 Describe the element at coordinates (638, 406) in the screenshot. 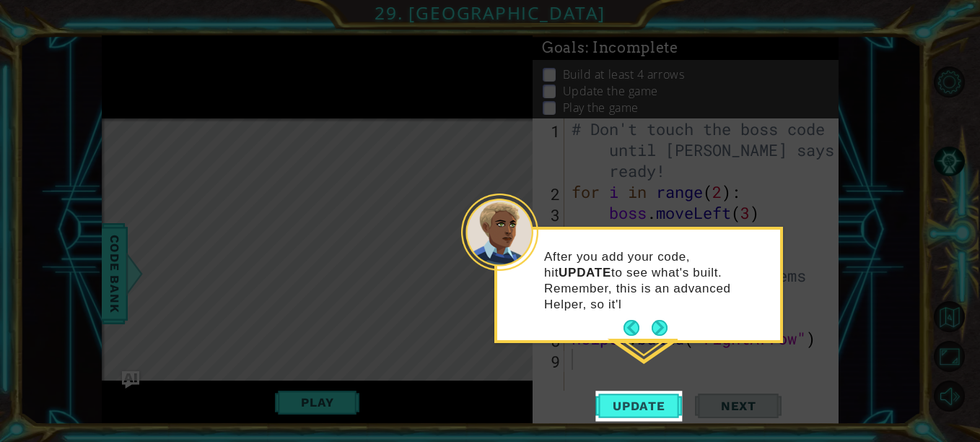

I see `button: Update` at that location.